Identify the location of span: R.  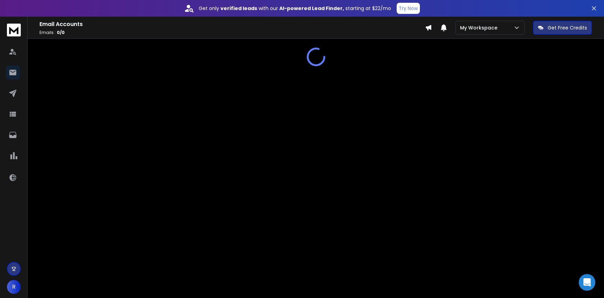
(14, 286).